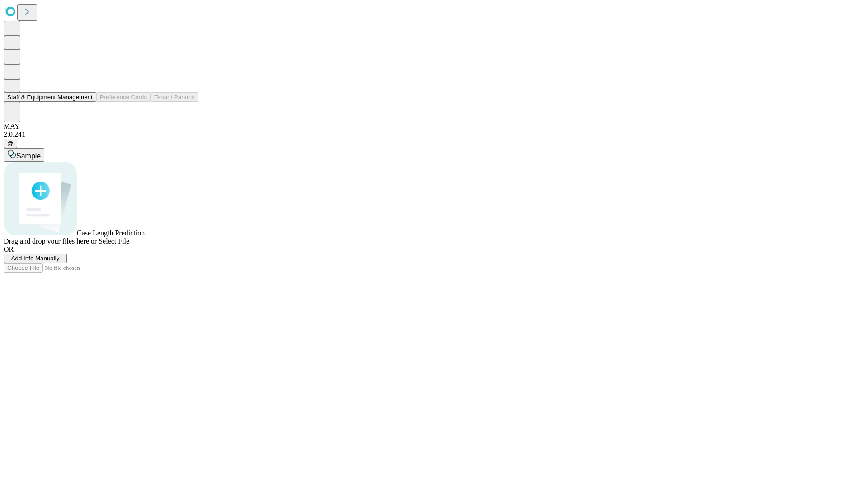  I want to click on div: 2.0.241, so click(434, 134).